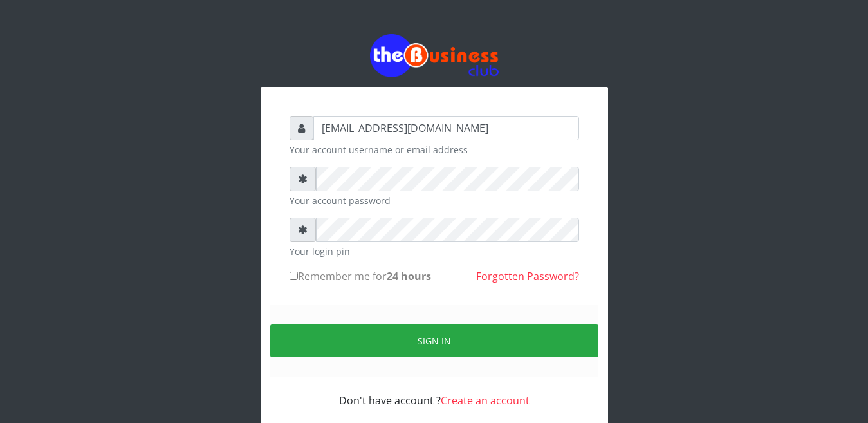  Describe the element at coordinates (434, 340) in the screenshot. I see `button: Sign in` at that location.